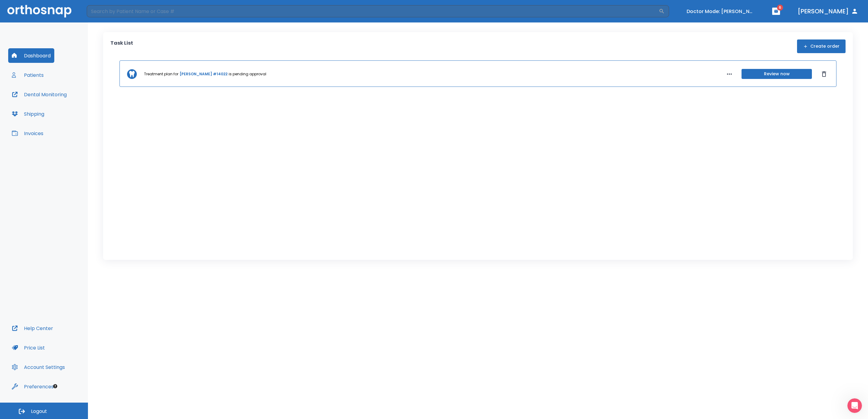  What do you see at coordinates (248, 74) in the screenshot?
I see `p: is pending approval` at bounding box center [248, 74].